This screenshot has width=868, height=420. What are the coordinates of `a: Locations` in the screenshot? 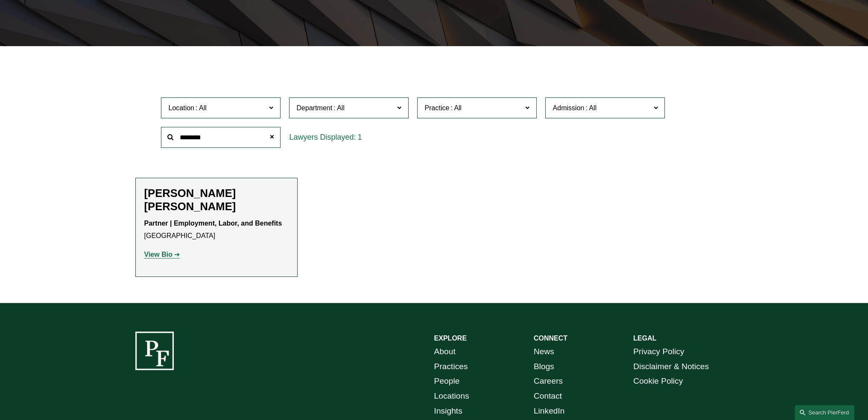 It's located at (451, 396).